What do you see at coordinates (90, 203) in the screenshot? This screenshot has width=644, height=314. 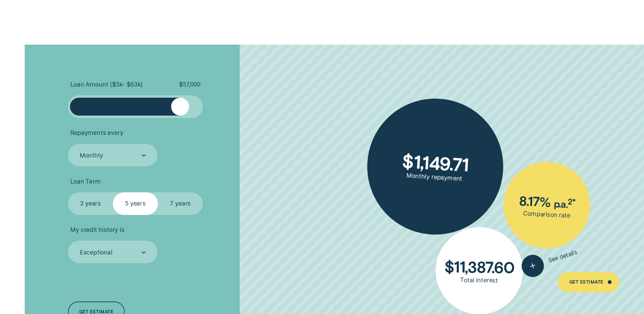 I see `label: 3 years` at bounding box center [90, 203].